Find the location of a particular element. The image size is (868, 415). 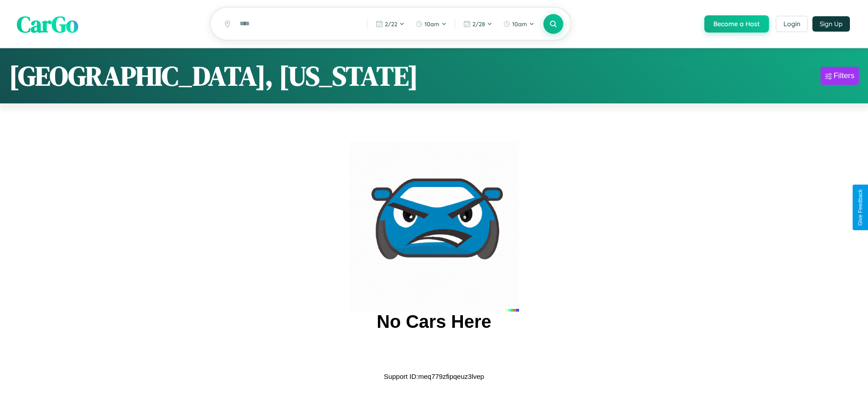

span: CarGo is located at coordinates (48, 24).